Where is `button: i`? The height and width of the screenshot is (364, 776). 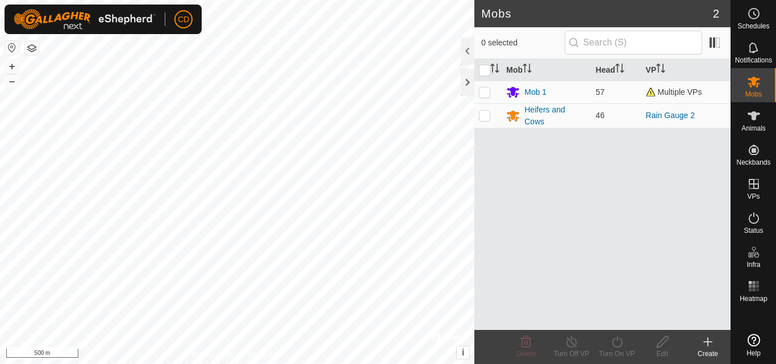
button: i is located at coordinates (463, 353).